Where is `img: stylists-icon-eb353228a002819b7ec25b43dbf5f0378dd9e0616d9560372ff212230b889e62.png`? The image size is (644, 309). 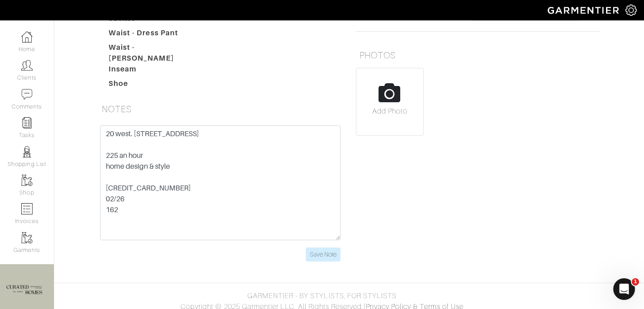
img: stylists-icon-eb353228a002819b7ec25b43dbf5f0378dd9e0616d9560372ff212230b889e62.png is located at coordinates (27, 152).